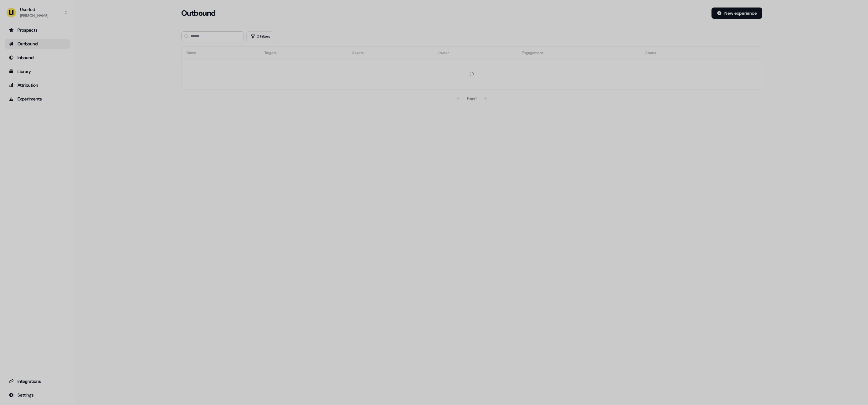  Describe the element at coordinates (37, 99) in the screenshot. I see `div: Experiments` at that location.